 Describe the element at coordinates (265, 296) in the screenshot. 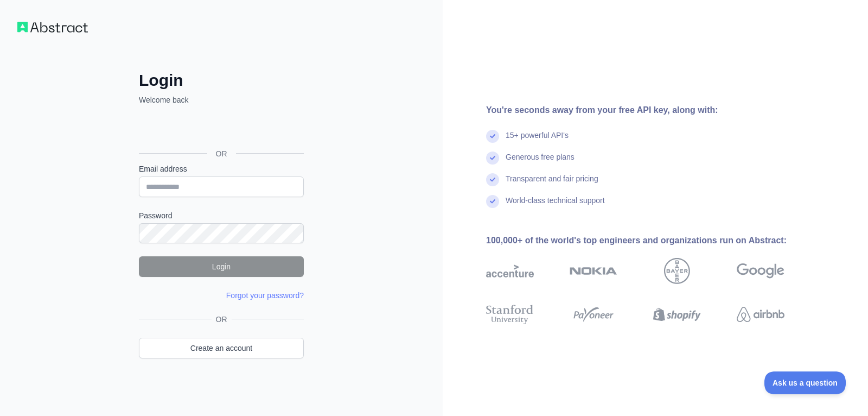

I see `a: Forgot your password?` at that location.